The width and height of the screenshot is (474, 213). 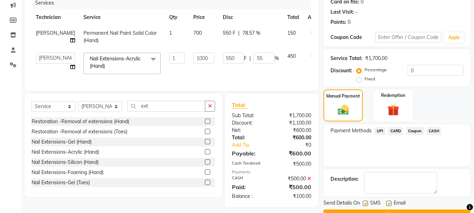 I want to click on img: _cash.svg, so click(x=343, y=110).